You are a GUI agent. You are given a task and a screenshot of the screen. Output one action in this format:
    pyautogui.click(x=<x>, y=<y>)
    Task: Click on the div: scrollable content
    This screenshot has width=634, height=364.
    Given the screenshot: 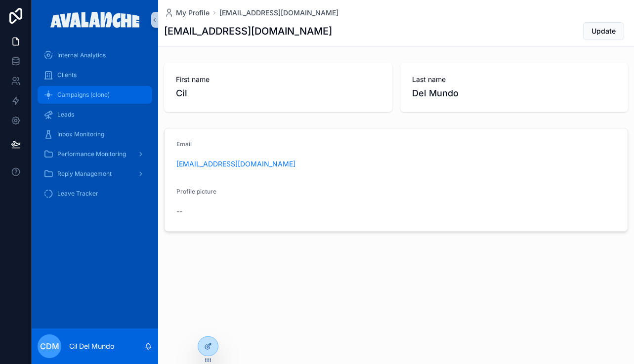 What is the action you would take?
    pyautogui.click(x=95, y=128)
    